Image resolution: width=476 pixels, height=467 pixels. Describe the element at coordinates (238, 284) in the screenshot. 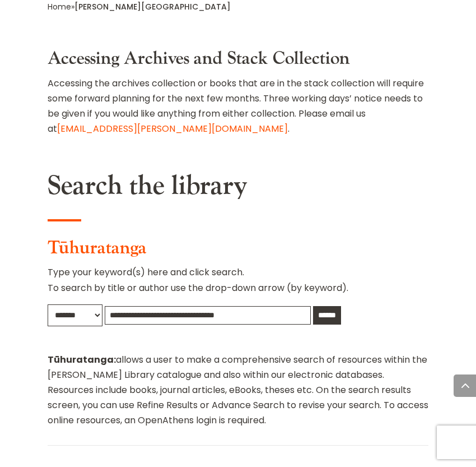

I see `p: Type your keyword(s) here and click search. To search by title or author use the drop-down arrow ...` at that location.